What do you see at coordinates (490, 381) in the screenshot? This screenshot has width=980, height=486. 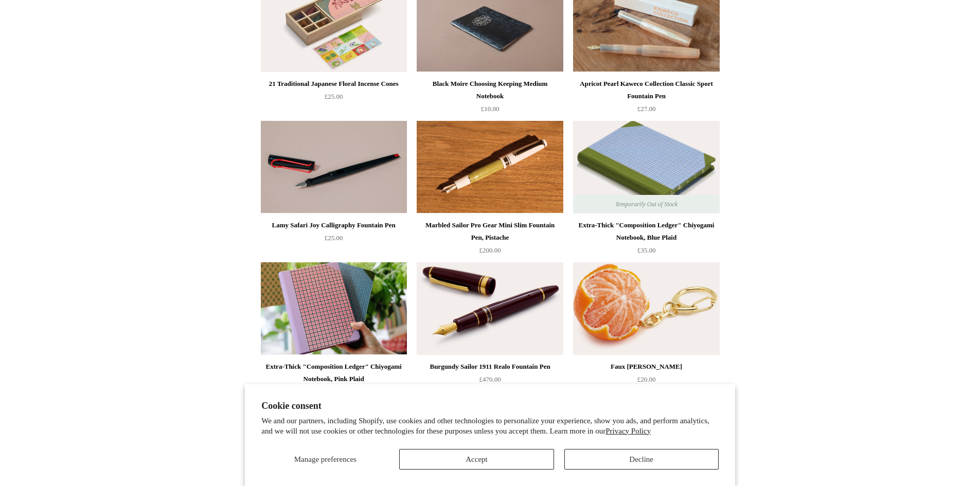 I see `a: Burgundy Sailor 1911 Realo Fountain Pen £470.00` at bounding box center [490, 381].